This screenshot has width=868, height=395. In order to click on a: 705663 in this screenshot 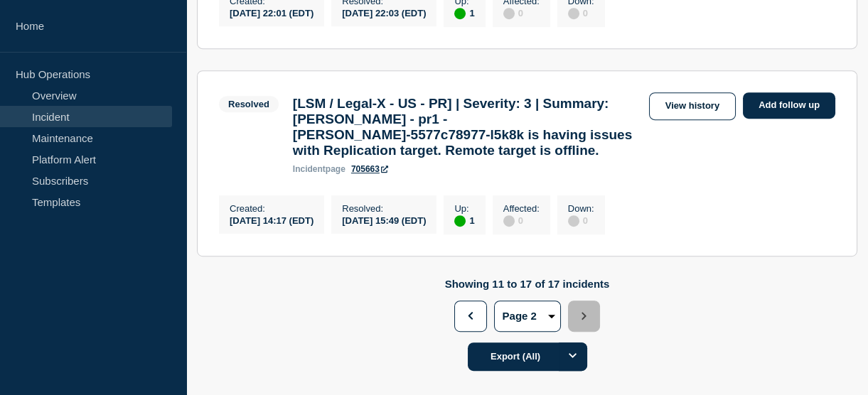, I will do `click(370, 169)`.